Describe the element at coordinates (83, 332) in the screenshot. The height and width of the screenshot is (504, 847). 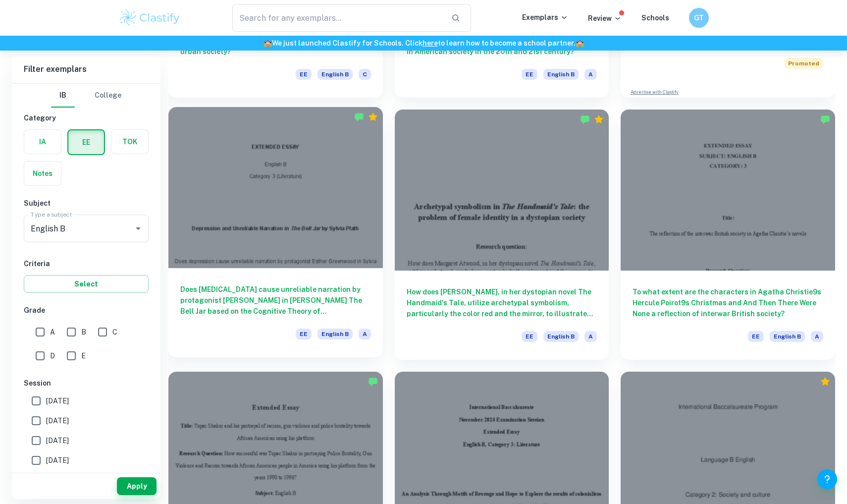
I see `span: B` at that location.